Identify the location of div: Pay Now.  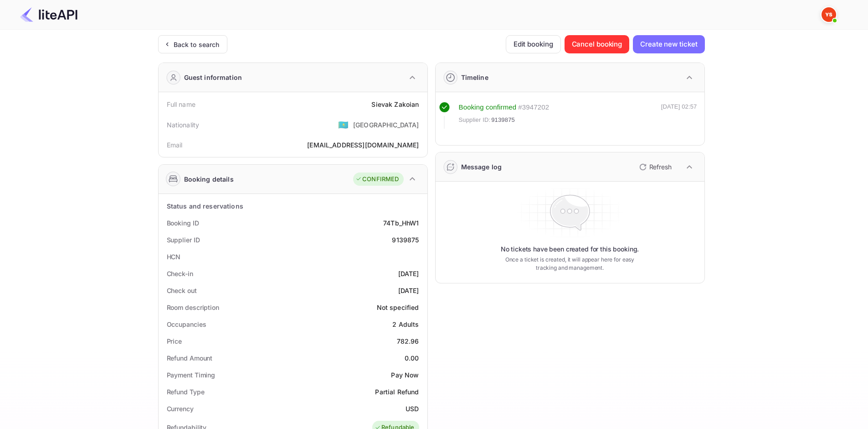
(405, 374).